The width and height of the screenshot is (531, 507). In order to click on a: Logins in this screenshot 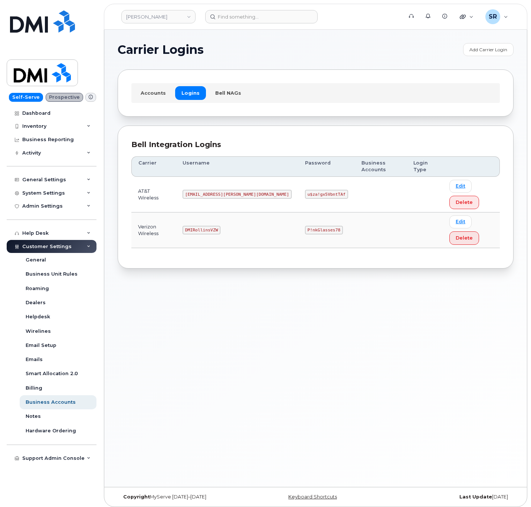, I will do `click(190, 93)`.